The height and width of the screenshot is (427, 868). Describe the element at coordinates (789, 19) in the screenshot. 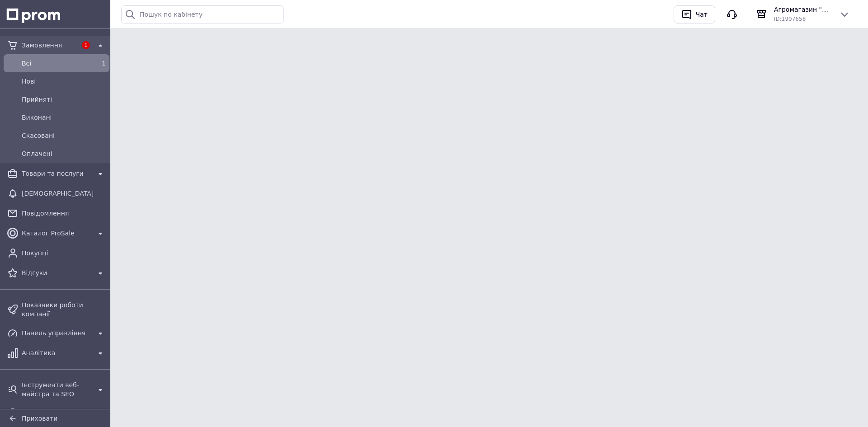

I see `span: ID: 1907658` at that location.